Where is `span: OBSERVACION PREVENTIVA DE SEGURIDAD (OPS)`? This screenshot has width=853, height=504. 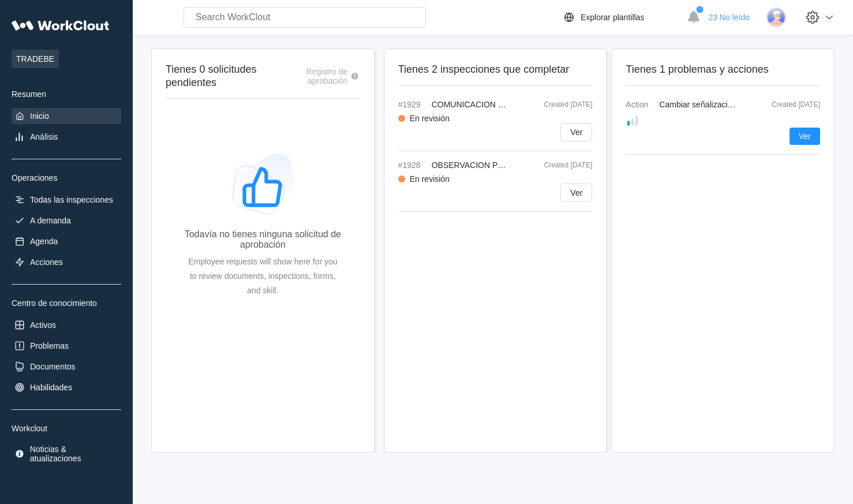
span: OBSERVACION PREVENTIVA DE SEGURIDAD (OPS) is located at coordinates (531, 165).